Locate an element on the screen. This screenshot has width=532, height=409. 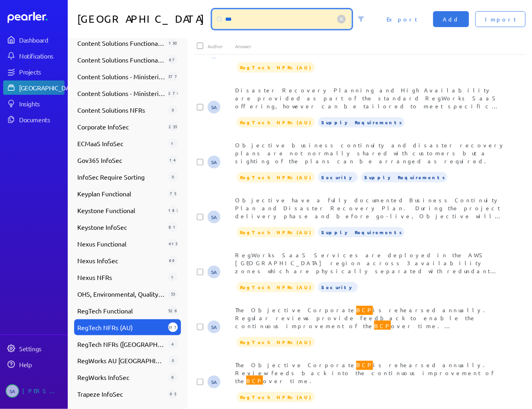
div: Settings is located at coordinates (42, 348).